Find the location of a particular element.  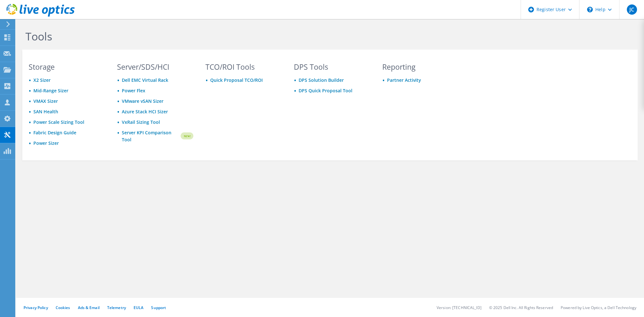

h3: Reporting is located at coordinates (420, 67).